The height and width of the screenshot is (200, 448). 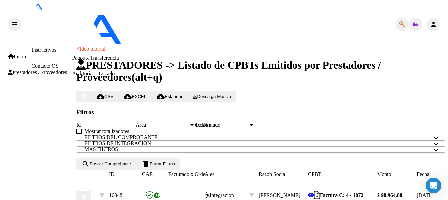 What do you see at coordinates (169, 96) in the screenshot?
I see `span: Estandar` at bounding box center [169, 96].